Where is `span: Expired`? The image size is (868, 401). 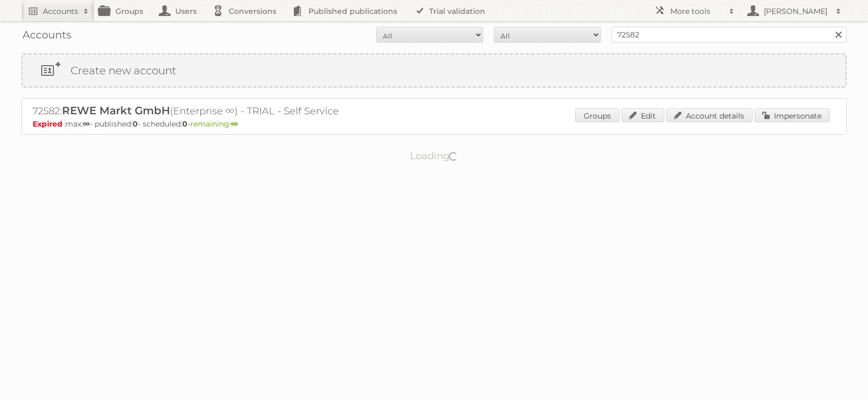 span: Expired is located at coordinates (49, 124).